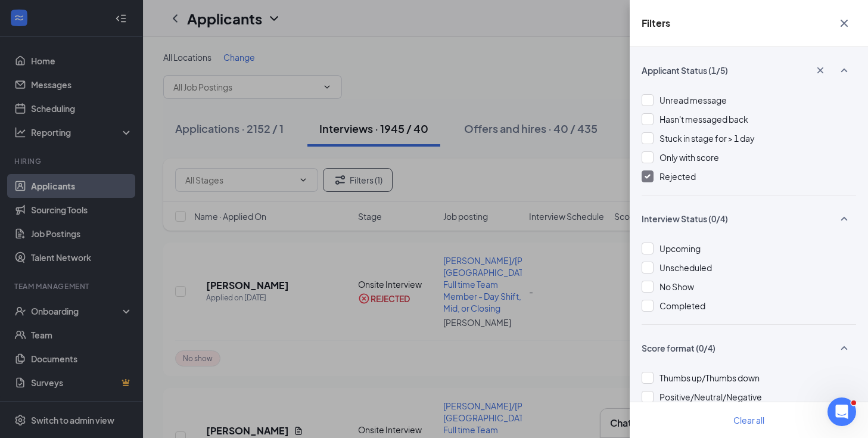  What do you see at coordinates (678, 176) in the screenshot?
I see `span: Rejected` at bounding box center [678, 176].